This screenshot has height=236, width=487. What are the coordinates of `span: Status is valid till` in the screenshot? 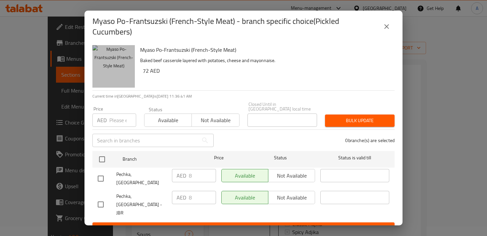 It's located at (355, 157).